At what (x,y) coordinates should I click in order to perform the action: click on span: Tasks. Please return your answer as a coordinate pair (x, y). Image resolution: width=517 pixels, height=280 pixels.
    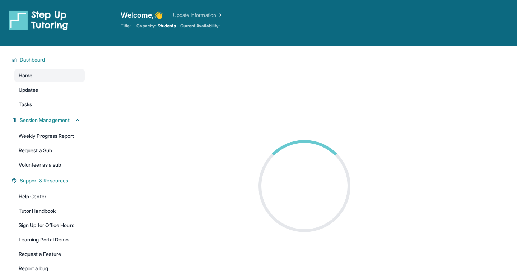
    Looking at the image, I should click on (25, 104).